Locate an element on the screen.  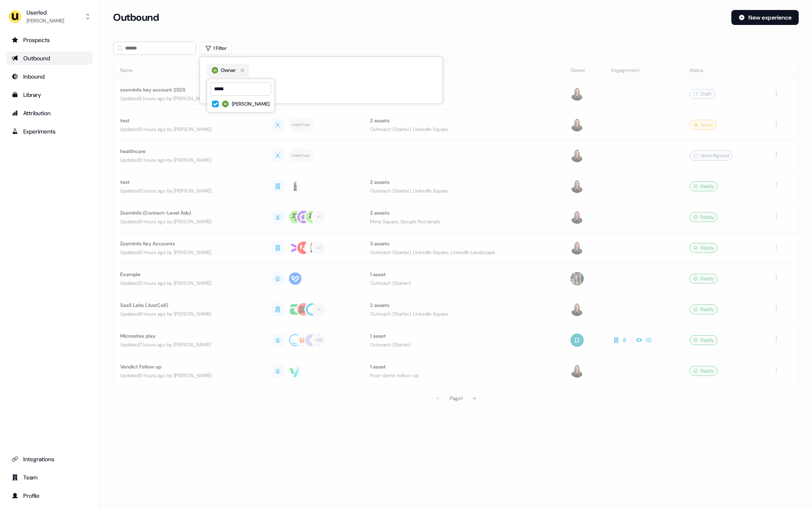
div: Outbound is located at coordinates (50, 58).